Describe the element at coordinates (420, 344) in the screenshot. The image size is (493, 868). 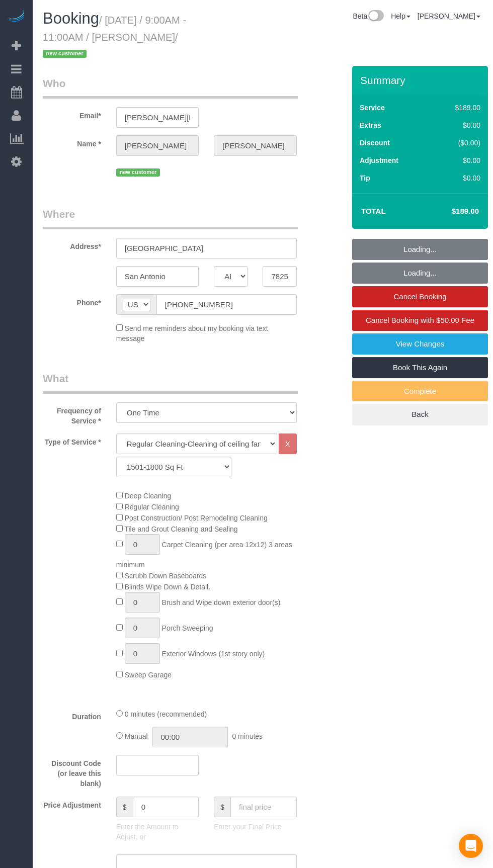
I see `a: View Changes` at that location.